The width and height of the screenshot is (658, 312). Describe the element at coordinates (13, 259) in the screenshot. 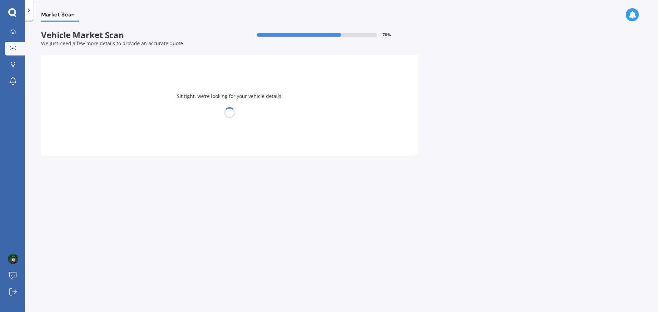

I see `img: ACg8ocLeI_j0nYdH-U_jbiotsqfMp4GM703H4fFvzbuDFaCi9fGWWYZDeQ=s96-c` at that location.